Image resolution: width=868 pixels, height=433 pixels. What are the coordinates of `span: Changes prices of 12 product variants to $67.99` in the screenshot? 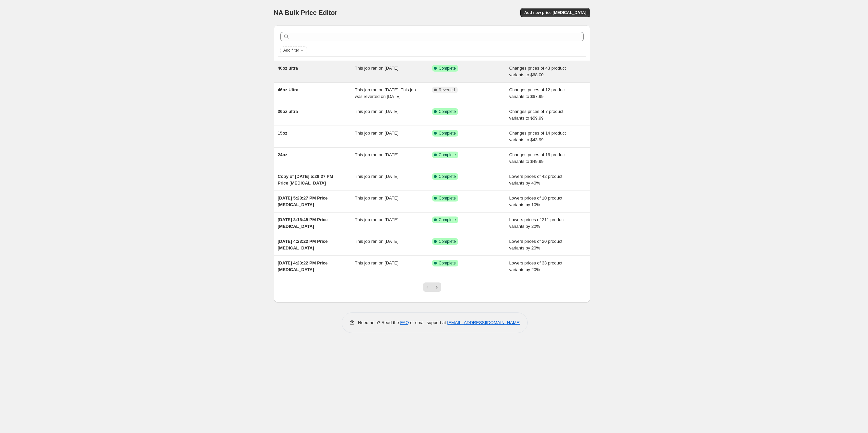 It's located at (538, 93).